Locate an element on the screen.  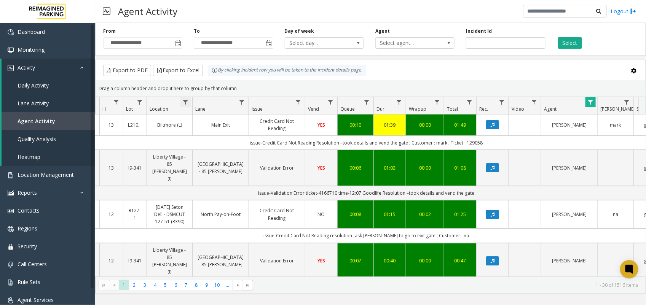
a: mark is located at coordinates (615, 125).